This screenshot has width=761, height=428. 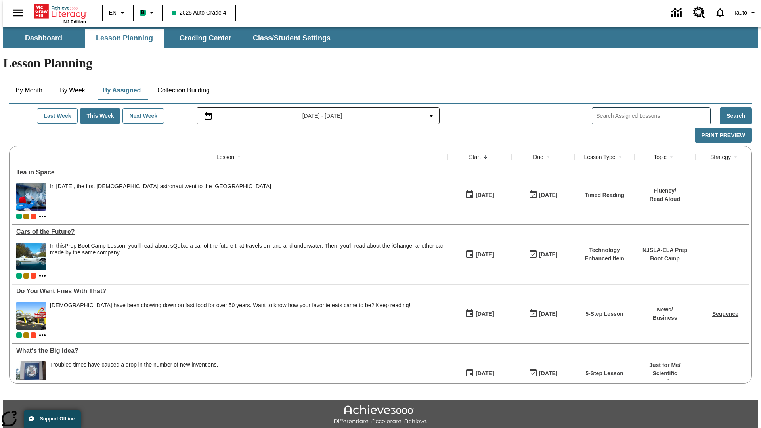 What do you see at coordinates (230, 232) in the screenshot?
I see `div: Cars of the Future?` at bounding box center [230, 232].